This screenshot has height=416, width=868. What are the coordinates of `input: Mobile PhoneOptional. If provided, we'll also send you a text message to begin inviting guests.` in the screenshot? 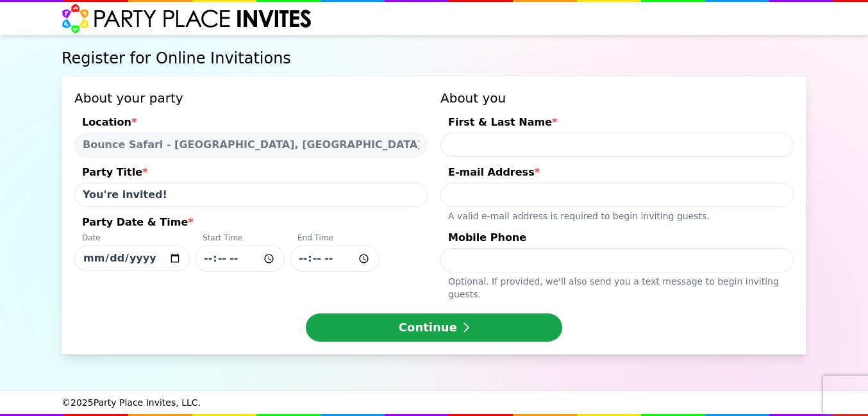 It's located at (617, 260).